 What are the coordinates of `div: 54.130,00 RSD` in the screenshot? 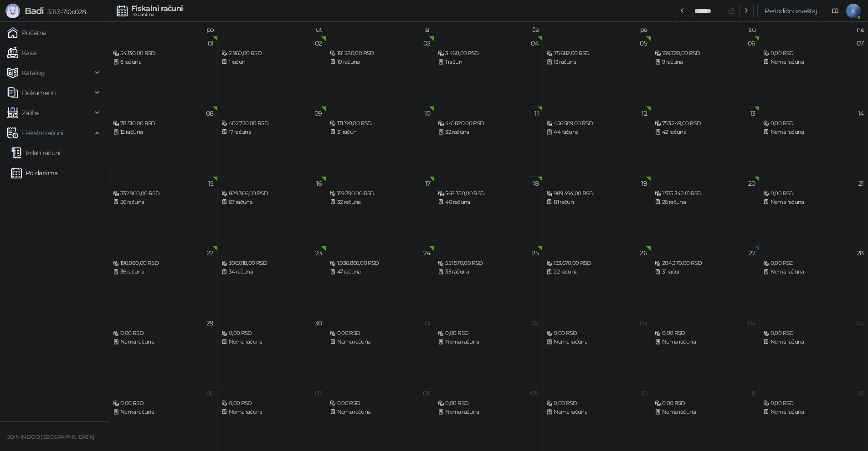 It's located at (163, 54).